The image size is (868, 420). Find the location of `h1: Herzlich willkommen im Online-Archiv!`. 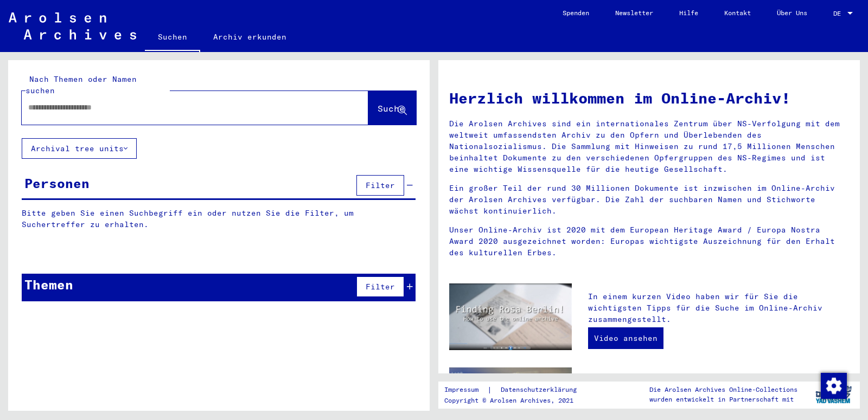

h1: Herzlich willkommen im Online-Archiv! is located at coordinates (649, 98).